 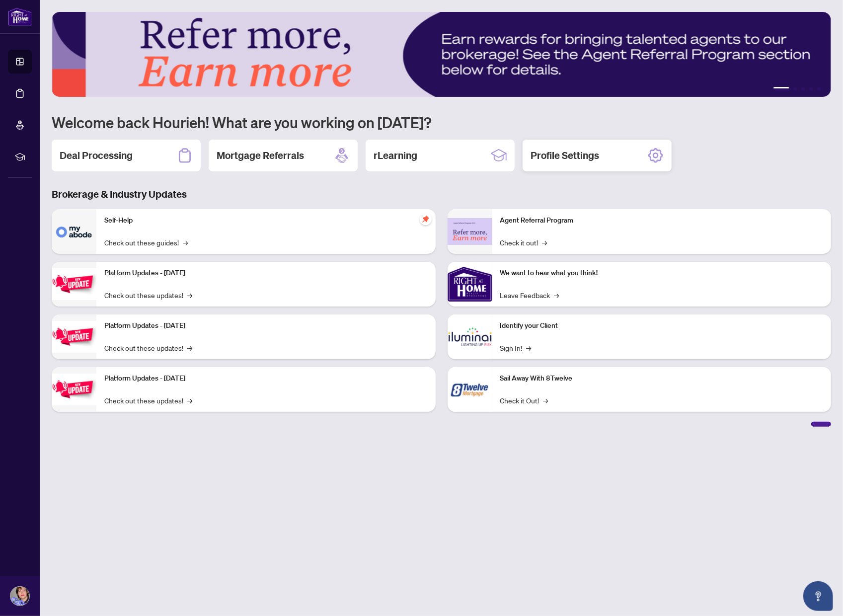 What do you see at coordinates (470, 284) in the screenshot?
I see `img: We want to hear what you think!` at bounding box center [470, 284].